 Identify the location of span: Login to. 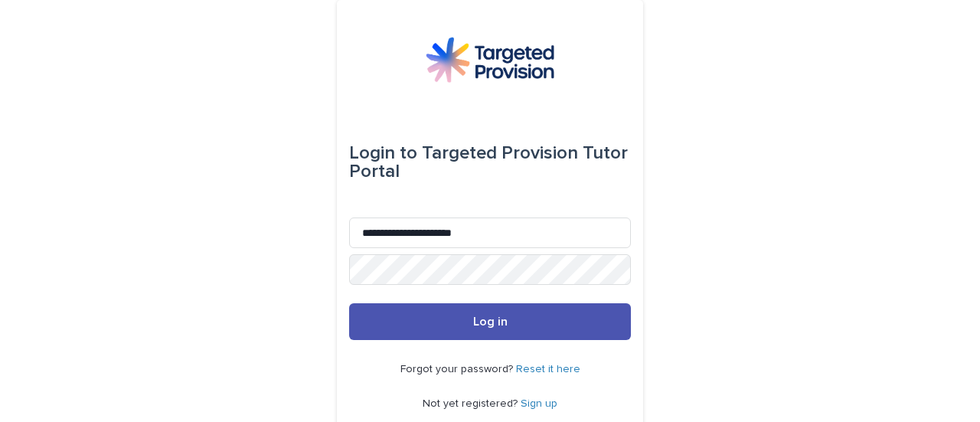
(383, 153).